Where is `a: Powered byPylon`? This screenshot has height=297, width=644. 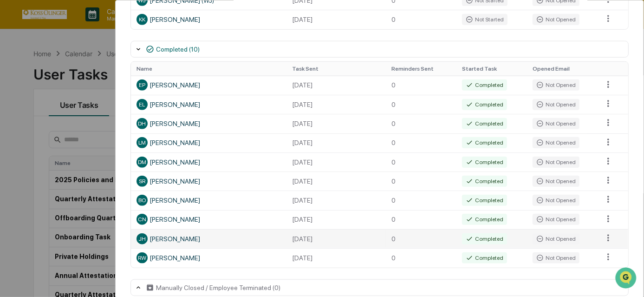 a: Powered byPylon is located at coordinates (89, 231).